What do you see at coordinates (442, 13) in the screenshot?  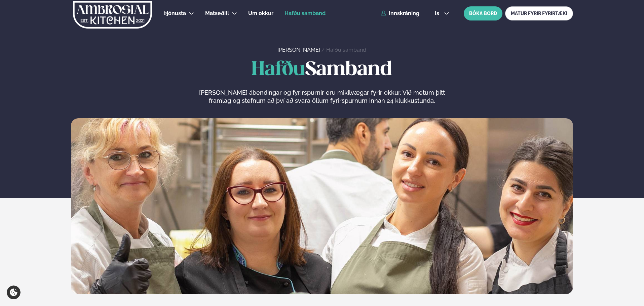 I see `button: is` at bounding box center [442, 13].